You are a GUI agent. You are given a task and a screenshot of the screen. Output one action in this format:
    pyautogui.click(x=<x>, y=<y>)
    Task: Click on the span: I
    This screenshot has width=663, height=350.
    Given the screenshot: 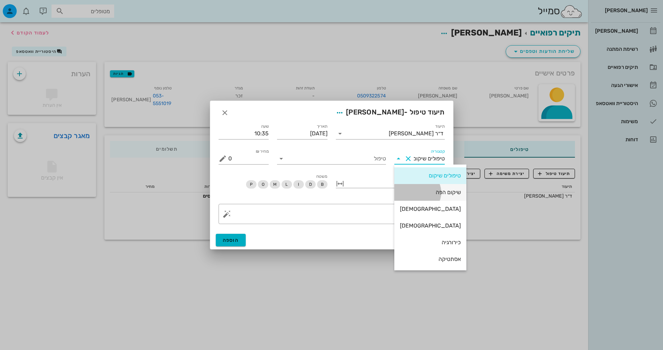 What is the action you would take?
    pyautogui.click(x=298, y=185)
    